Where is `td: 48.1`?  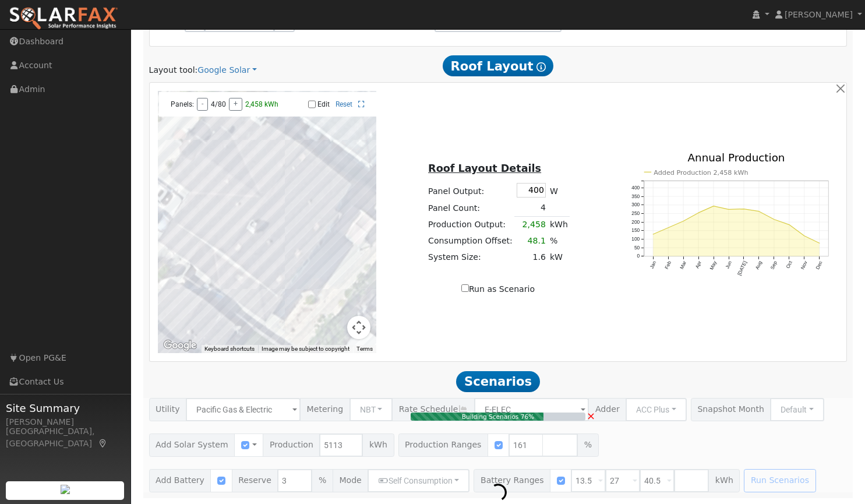 td: 48.1 is located at coordinates (531, 242).